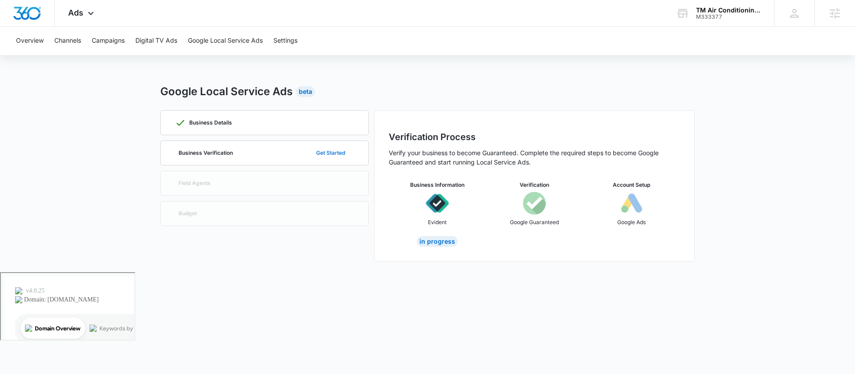 The height and width of the screenshot is (374, 855). Describe the element at coordinates (156, 41) in the screenshot. I see `button: Digital TV Ads` at that location.